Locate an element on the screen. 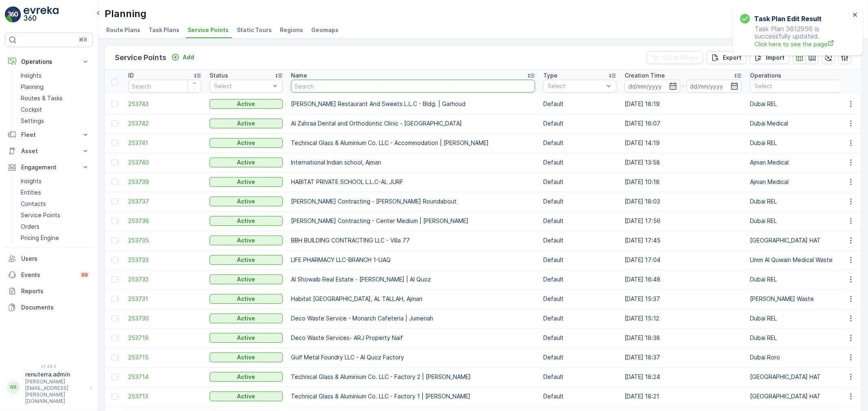 The width and height of the screenshot is (868, 411). span: 253741 is located at coordinates (165, 143).